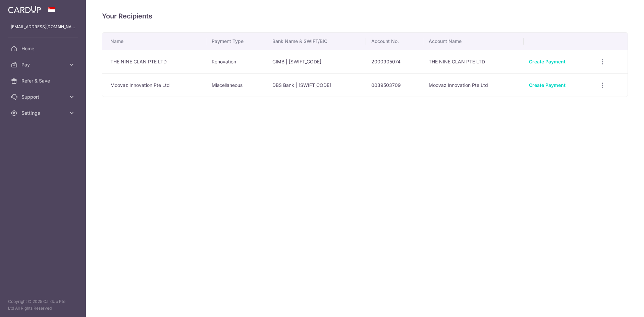 The width and height of the screenshot is (644, 317). Describe the element at coordinates (44, 64) in the screenshot. I see `span: Pay` at that location.